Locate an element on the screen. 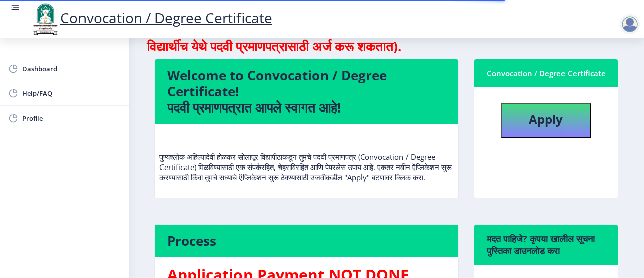  h4: Process is located at coordinates (307, 241).